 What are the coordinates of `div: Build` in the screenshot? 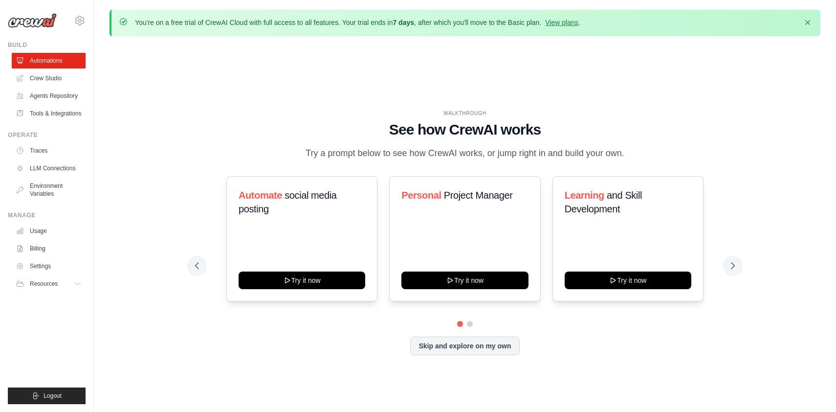 It's located at (46, 45).